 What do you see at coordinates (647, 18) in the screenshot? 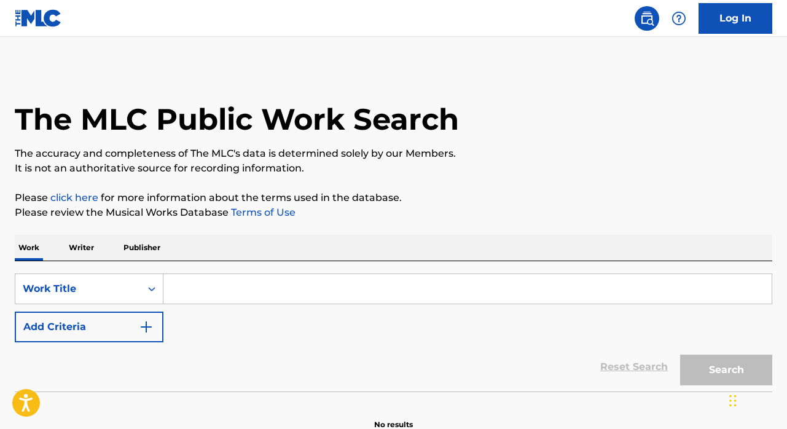
I see `img: search` at bounding box center [647, 18].